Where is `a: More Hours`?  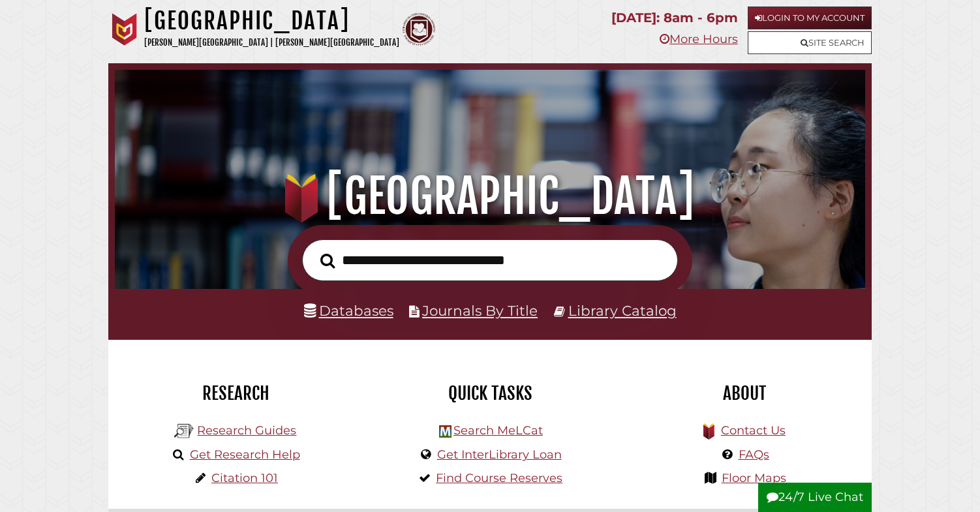
a: More Hours is located at coordinates (699, 39).